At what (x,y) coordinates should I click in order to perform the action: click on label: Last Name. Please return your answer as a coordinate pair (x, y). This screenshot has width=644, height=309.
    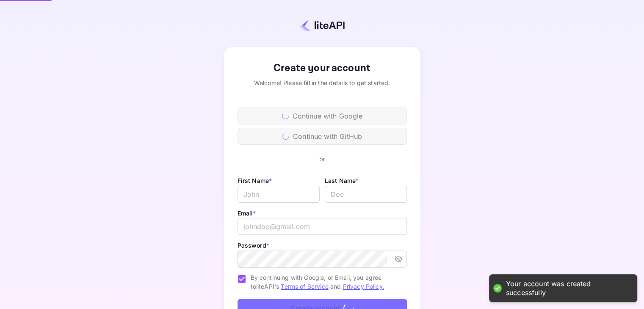
    Looking at the image, I should click on (342, 181).